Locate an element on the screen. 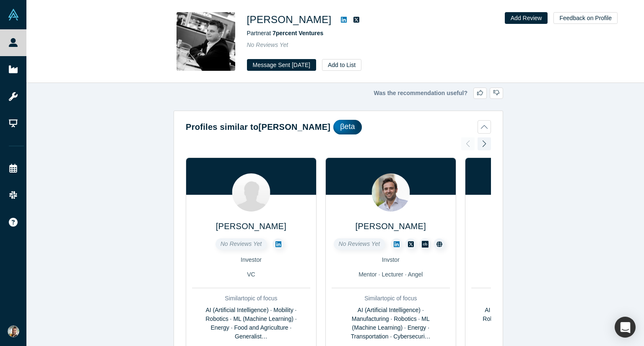 The height and width of the screenshot is (346, 644). img: Alchemist Vault Logo is located at coordinates (14, 15).